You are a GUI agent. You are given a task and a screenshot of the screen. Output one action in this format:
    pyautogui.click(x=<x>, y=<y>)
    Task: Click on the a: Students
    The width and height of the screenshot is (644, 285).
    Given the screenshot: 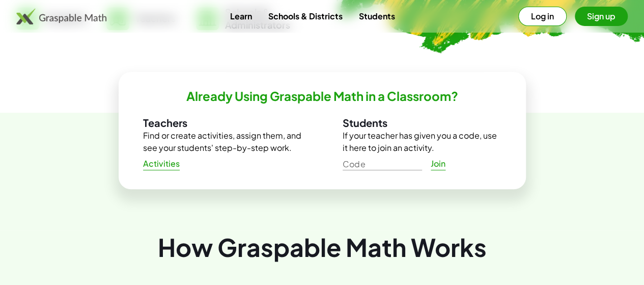 What is the action you would take?
    pyautogui.click(x=376, y=16)
    